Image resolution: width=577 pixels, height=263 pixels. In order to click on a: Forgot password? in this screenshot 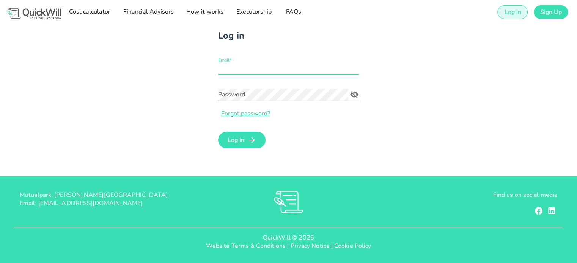, I will do `click(244, 114)`.